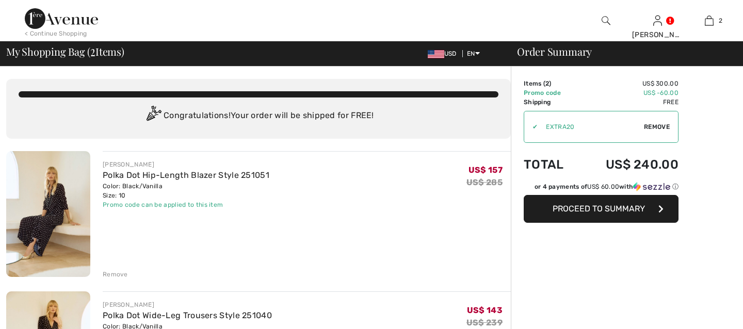 The image size is (743, 329). Describe the element at coordinates (115, 275) in the screenshot. I see `div: Remove` at that location.